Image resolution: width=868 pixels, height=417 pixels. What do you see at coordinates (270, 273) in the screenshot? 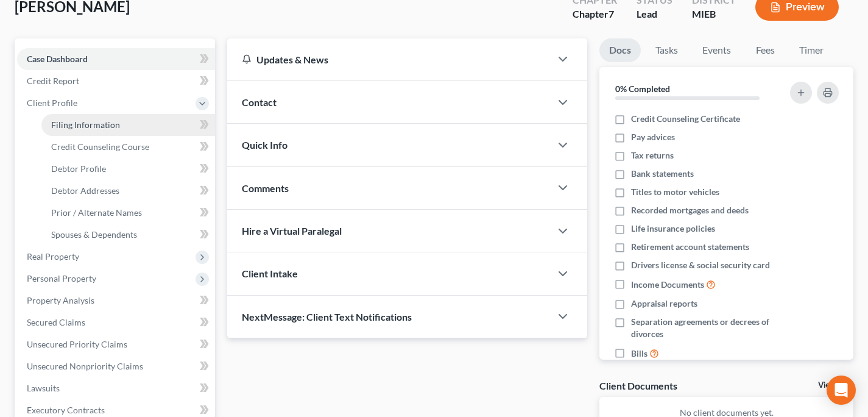
I see `span: Client Intake` at bounding box center [270, 273].